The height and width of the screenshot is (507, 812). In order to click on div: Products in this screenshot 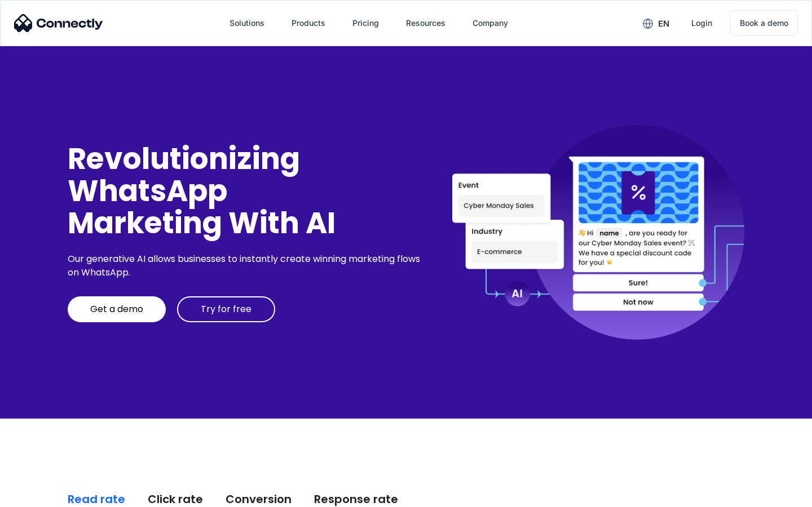, I will do `click(308, 23)`.